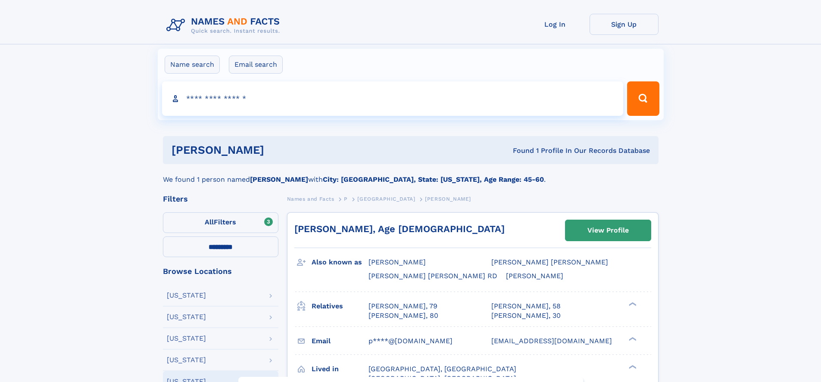 The width and height of the screenshot is (821, 382). I want to click on a: P, so click(346, 199).